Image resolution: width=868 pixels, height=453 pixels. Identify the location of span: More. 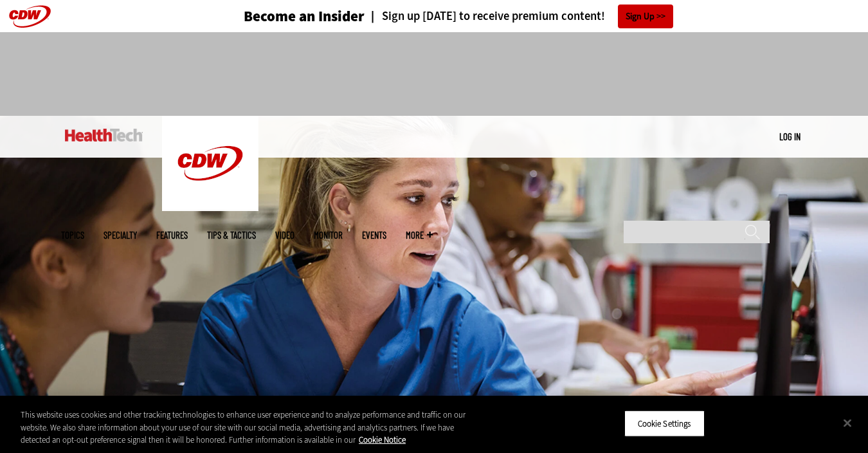
(419, 235).